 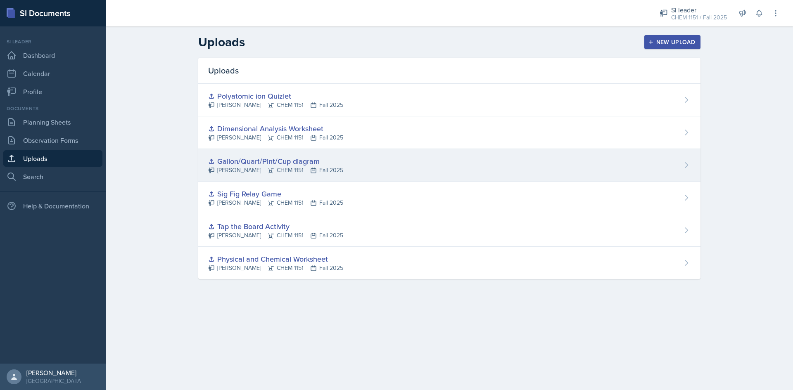 I want to click on a: Calendar, so click(x=53, y=73).